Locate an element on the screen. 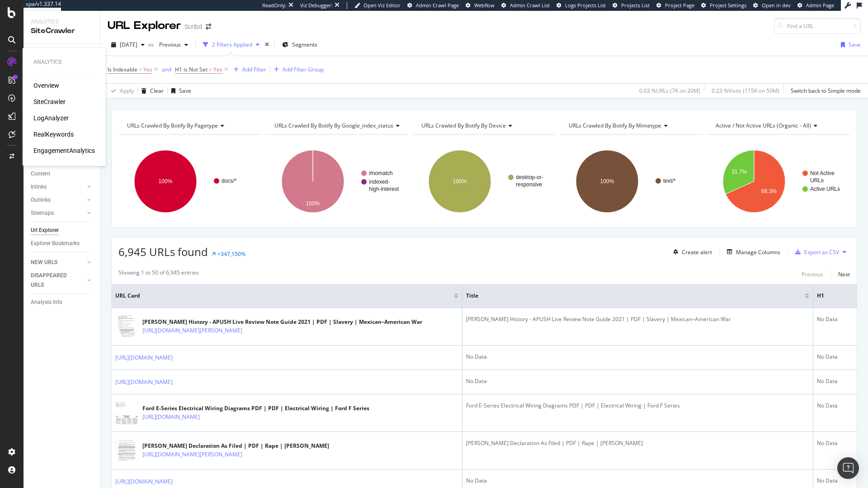 The width and height of the screenshot is (868, 488). div: SiteCrawler is located at coordinates (61, 30).